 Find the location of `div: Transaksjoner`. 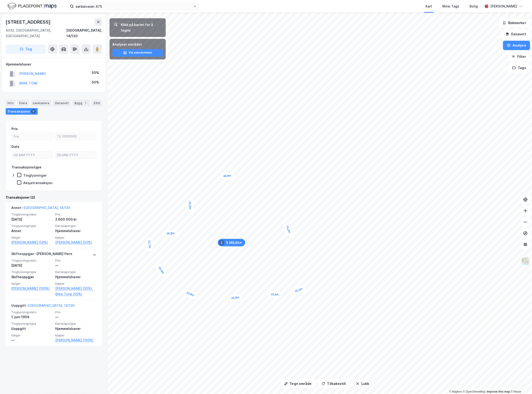

div: Transaksjoner is located at coordinates (22, 111).